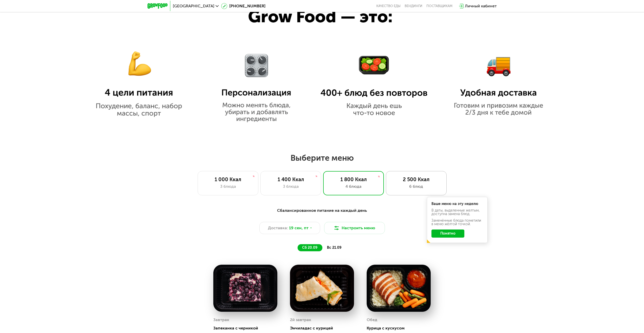  Describe the element at coordinates (416, 180) in the screenshot. I see `div: 2 500 Ккал` at that location.